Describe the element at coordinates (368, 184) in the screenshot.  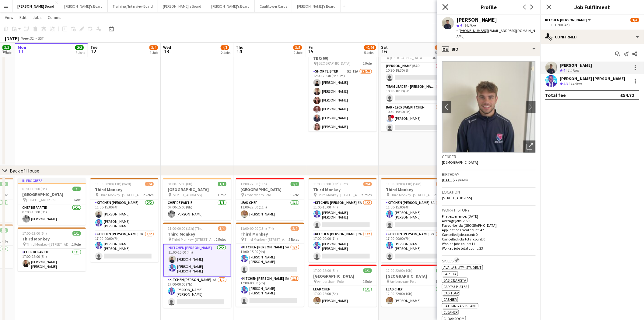
I see `span: 2/4` at that location.